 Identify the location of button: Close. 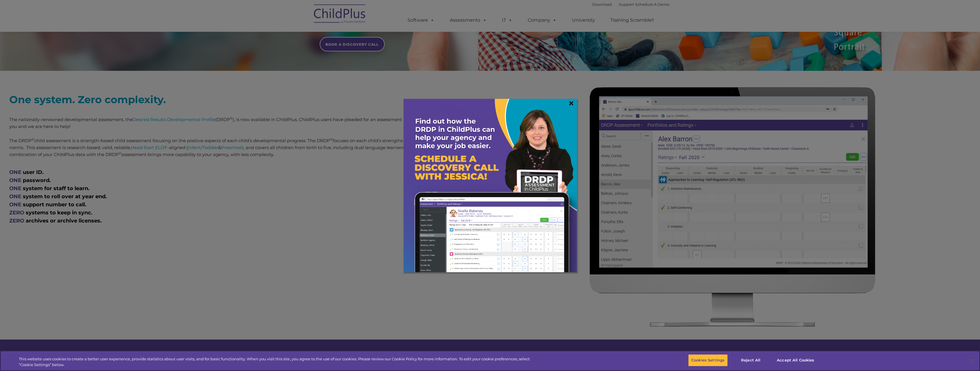
(971, 360).